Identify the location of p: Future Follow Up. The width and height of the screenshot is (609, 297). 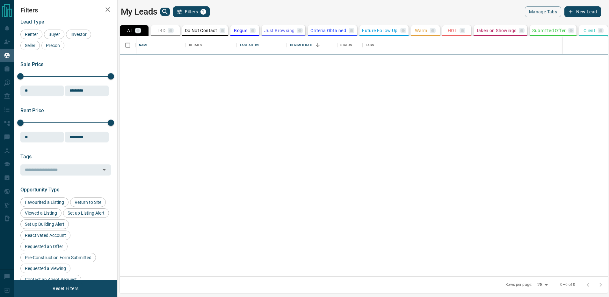
(379, 31).